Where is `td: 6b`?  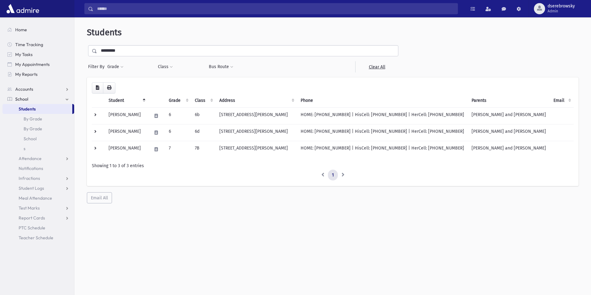
td: 6b is located at coordinates (203, 116).